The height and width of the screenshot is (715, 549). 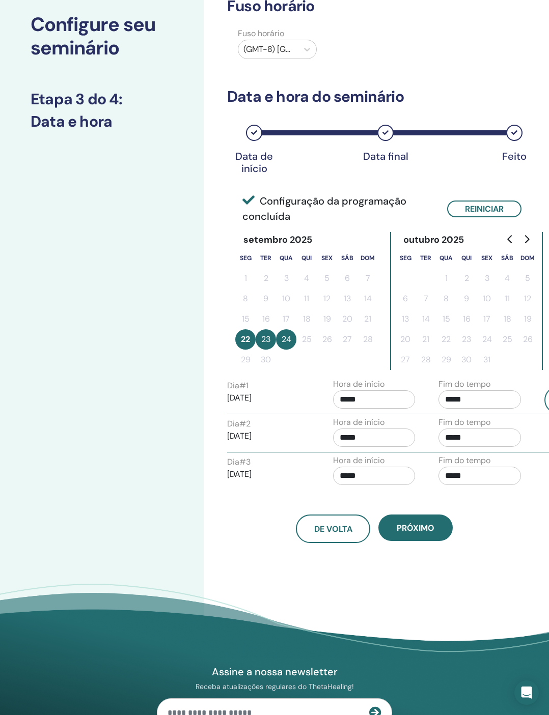 What do you see at coordinates (527, 258) in the screenshot?
I see `th: domingo` at bounding box center [527, 258].